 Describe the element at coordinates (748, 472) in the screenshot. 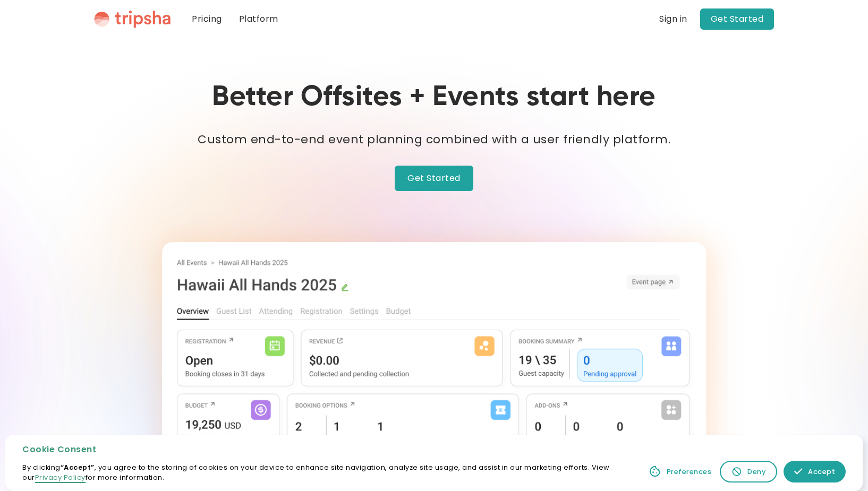

I see `a: Deny` at that location.